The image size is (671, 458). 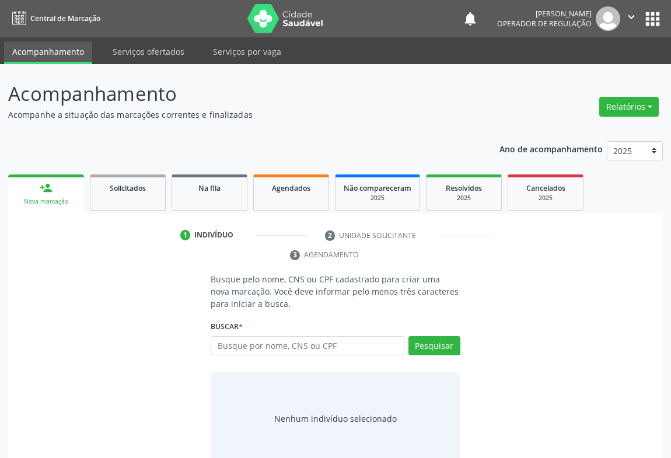 What do you see at coordinates (307, 346) in the screenshot?
I see `input: Busque por nome, CNS ou CPF` at bounding box center [307, 346].